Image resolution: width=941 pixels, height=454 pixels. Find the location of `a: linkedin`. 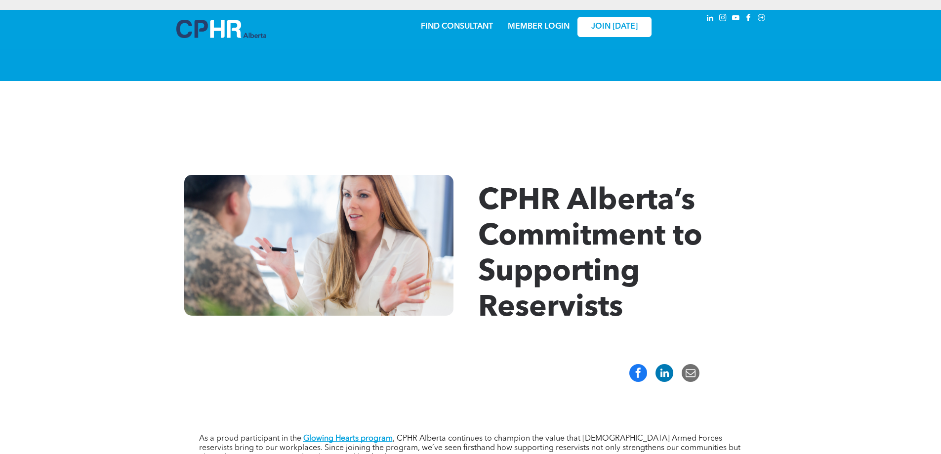

a: linkedin is located at coordinates (710, 19).